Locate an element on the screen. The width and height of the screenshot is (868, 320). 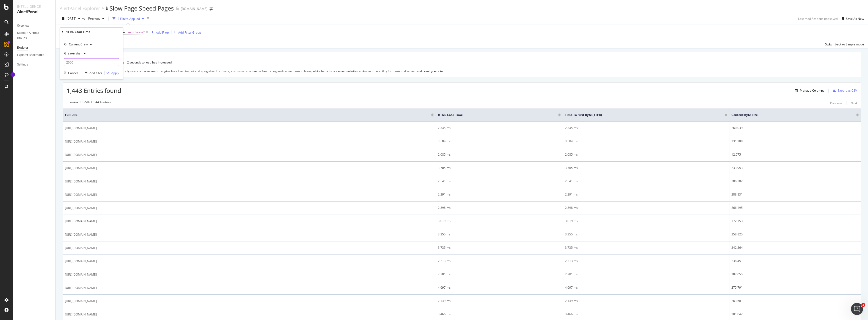
div: 263,601 is located at coordinates (795, 301).